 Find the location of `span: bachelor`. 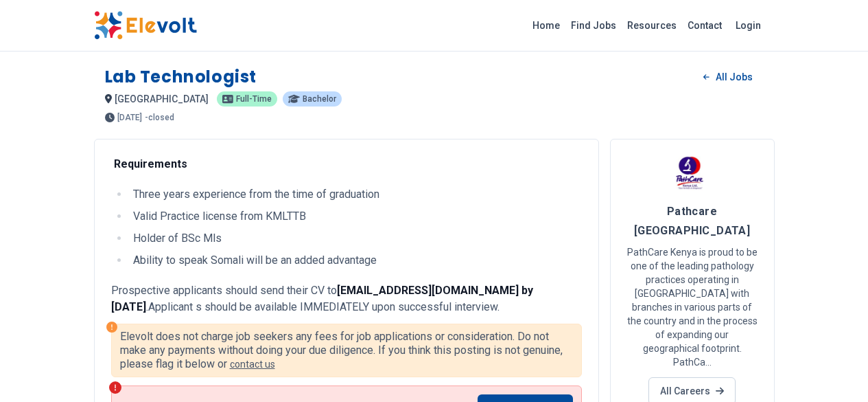

span: bachelor is located at coordinates (319, 99).